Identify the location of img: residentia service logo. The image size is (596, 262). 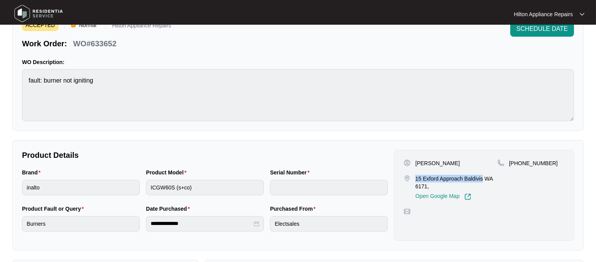
(39, 14).